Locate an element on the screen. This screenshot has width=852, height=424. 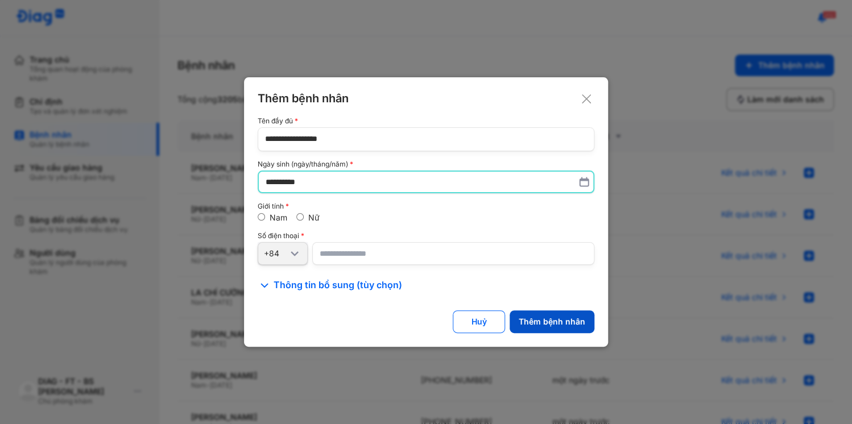
div: Số điện thoại is located at coordinates (426, 236).